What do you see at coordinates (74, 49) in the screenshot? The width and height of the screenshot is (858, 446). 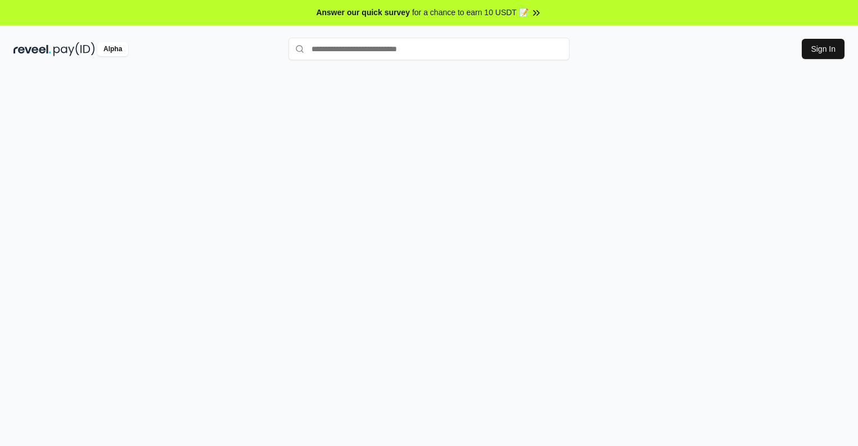 I see `img: pay_id` at bounding box center [74, 49].